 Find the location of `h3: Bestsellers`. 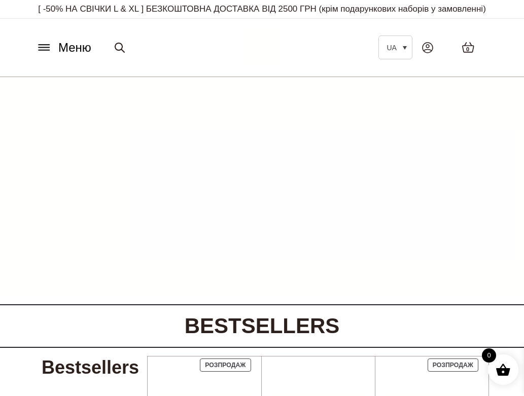

h3: Bestsellers is located at coordinates (90, 368).